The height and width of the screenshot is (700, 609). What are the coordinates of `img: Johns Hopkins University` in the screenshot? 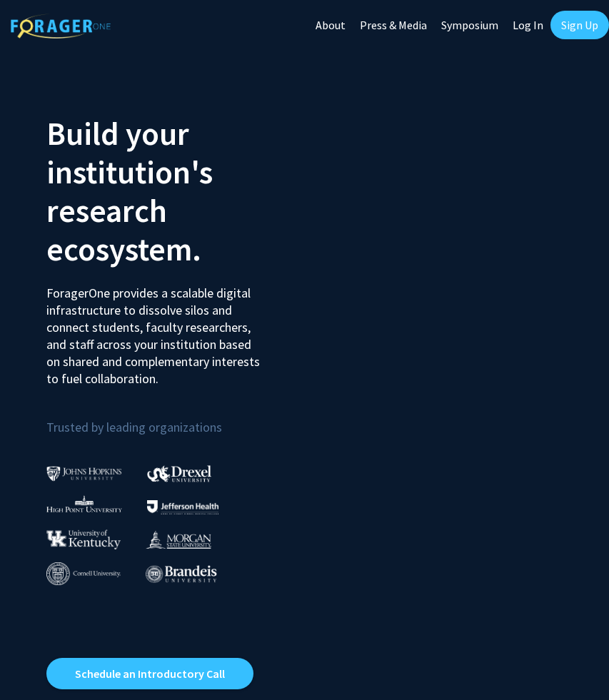 It's located at (84, 473).